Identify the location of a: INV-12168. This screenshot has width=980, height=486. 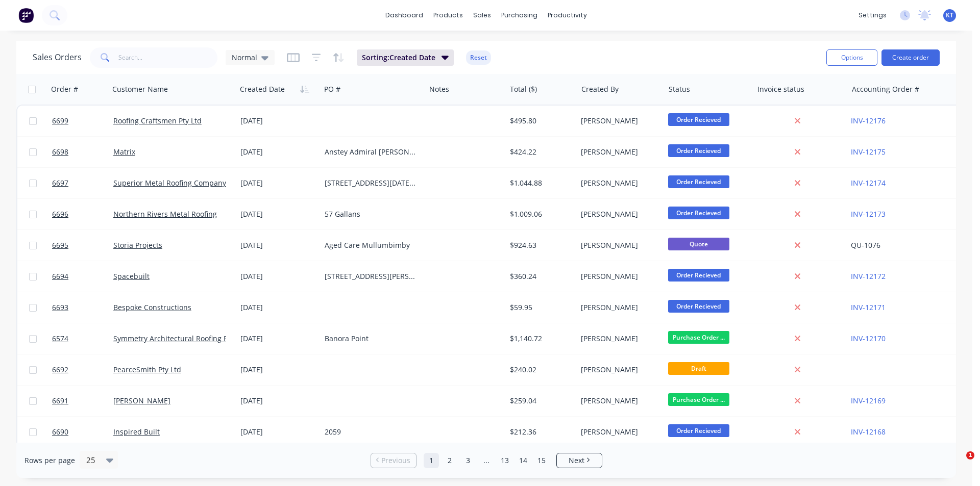
(868, 432).